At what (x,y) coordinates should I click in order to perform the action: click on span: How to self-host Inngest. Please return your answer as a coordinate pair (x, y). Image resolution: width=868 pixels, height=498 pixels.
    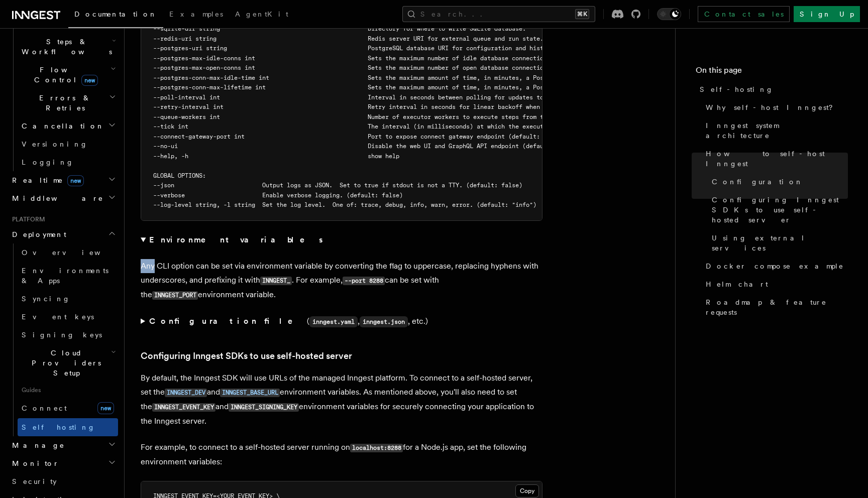
    Looking at the image, I should click on (776, 158).